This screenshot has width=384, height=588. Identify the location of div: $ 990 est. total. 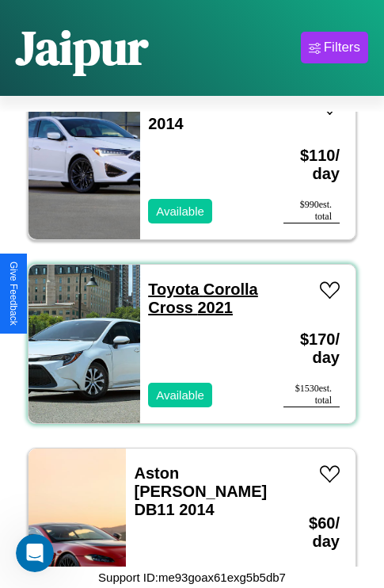
(311, 211).